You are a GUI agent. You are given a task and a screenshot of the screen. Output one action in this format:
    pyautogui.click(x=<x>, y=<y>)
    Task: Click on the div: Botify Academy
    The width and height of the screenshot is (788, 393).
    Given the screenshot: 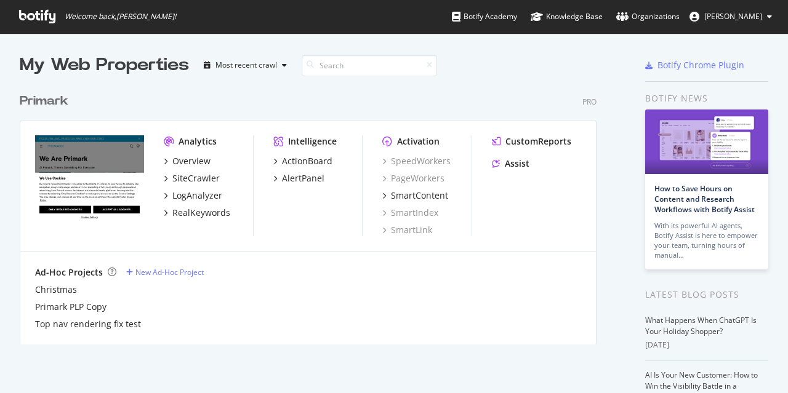 What is the action you would take?
    pyautogui.click(x=484, y=17)
    